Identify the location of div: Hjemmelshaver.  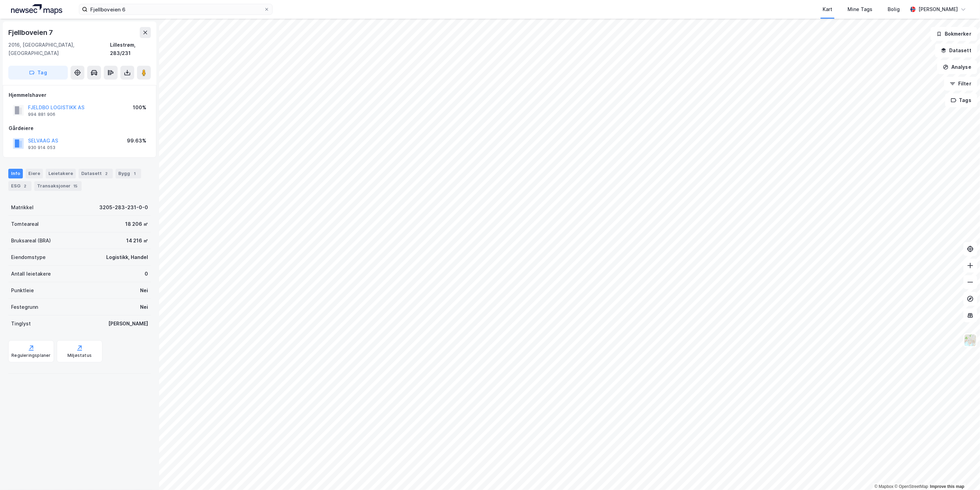
(79, 95).